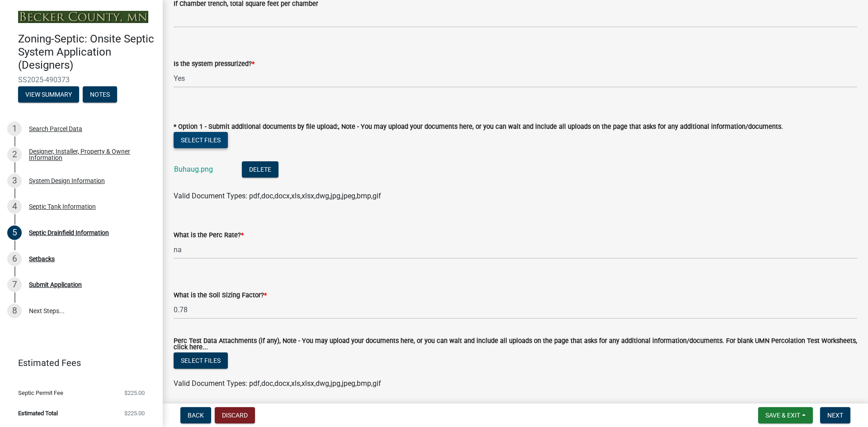 The image size is (868, 427). Describe the element at coordinates (15, 233) in the screenshot. I see `div: 5` at that location.